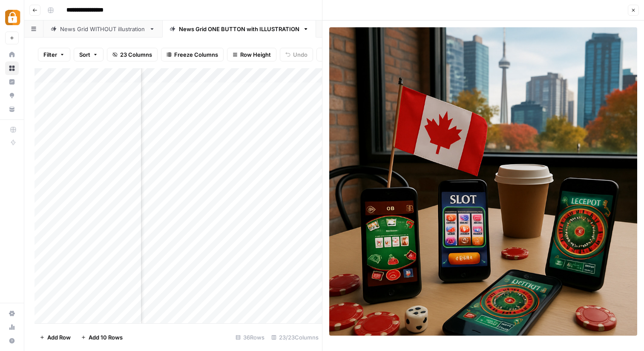 The width and height of the screenshot is (644, 351). I want to click on span: Add 10 Rows, so click(106, 337).